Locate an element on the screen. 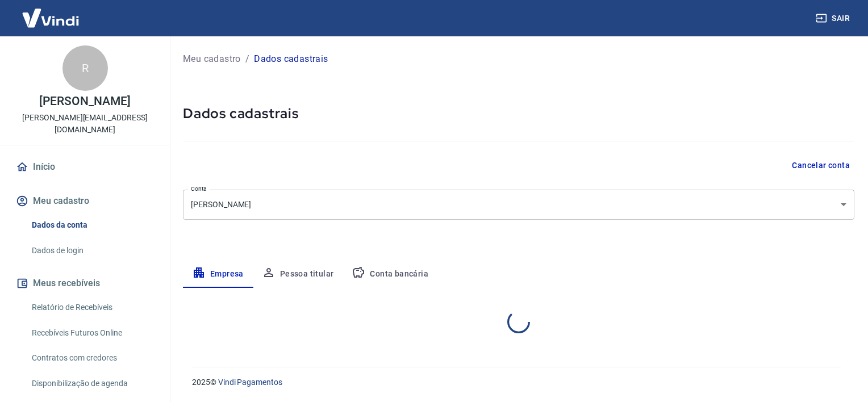 The height and width of the screenshot is (402, 868). a: Recebíveis Futuros Online is located at coordinates (92, 333).